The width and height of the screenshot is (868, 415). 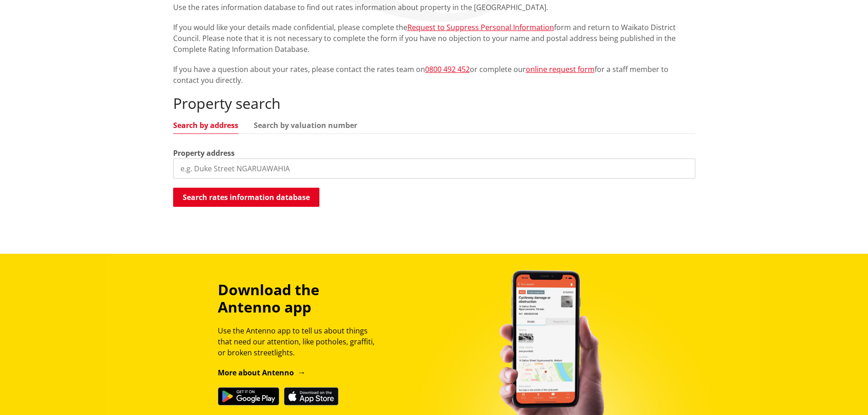 I want to click on h2: Property search, so click(x=434, y=103).